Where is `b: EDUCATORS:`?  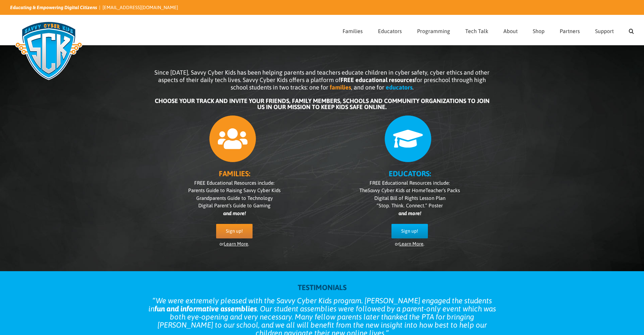
b: EDUCATORS: is located at coordinates (410, 174).